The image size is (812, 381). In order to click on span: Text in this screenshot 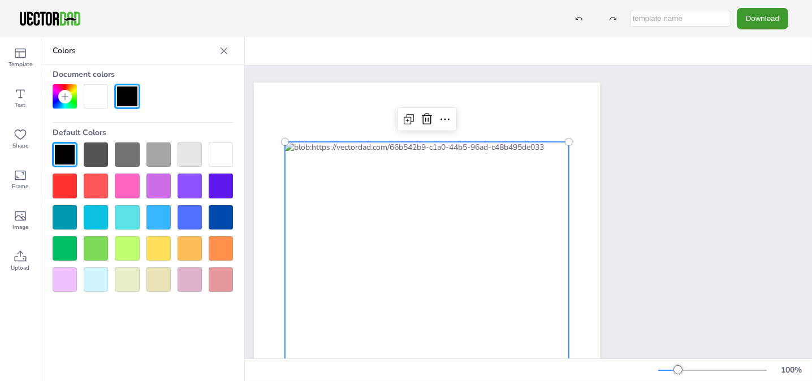, I will do `click(20, 105)`.